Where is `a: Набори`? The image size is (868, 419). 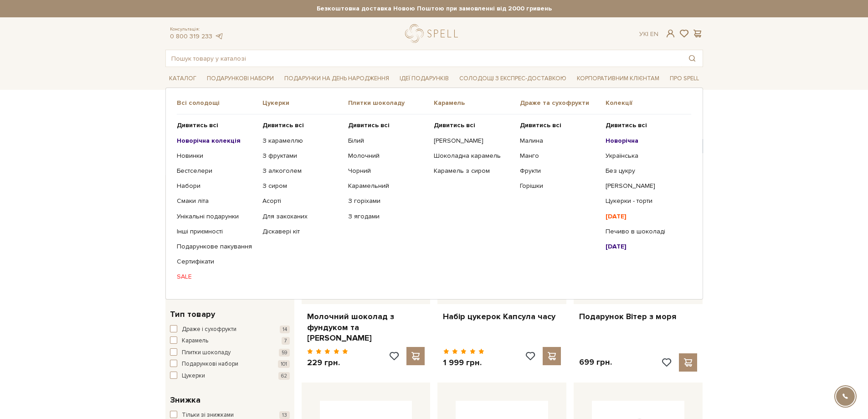
a: Набори is located at coordinates (216, 186).